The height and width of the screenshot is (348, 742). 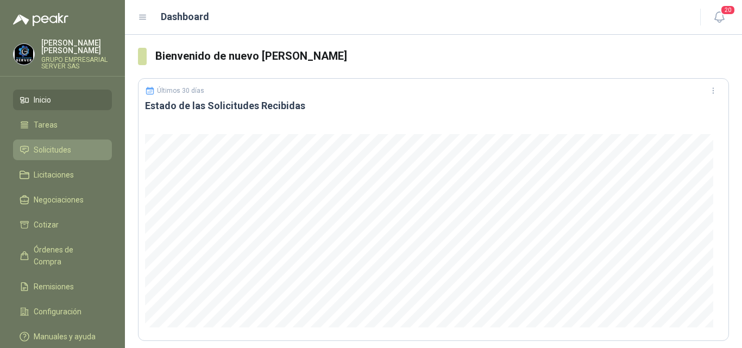 I want to click on a: Inicio, so click(x=62, y=100).